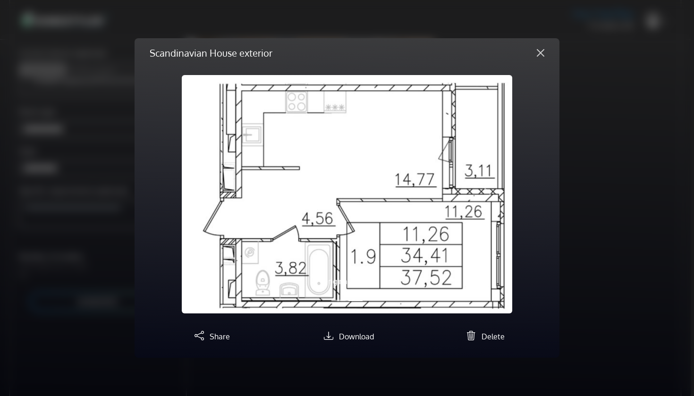 The height and width of the screenshot is (396, 694). I want to click on span: Download, so click(357, 337).